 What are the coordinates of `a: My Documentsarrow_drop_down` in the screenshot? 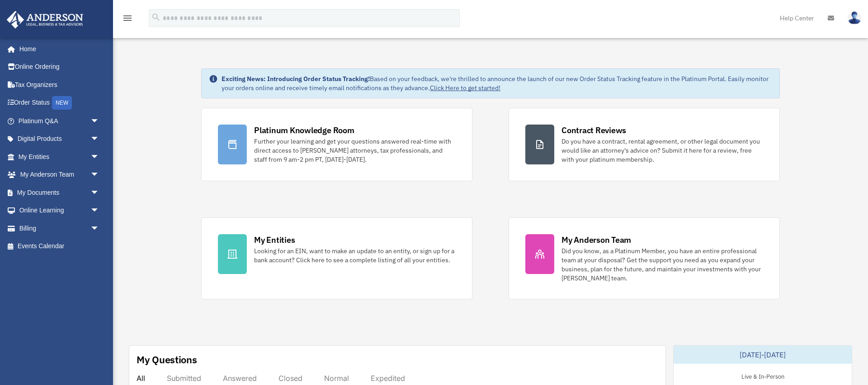 It's located at (59, 192).